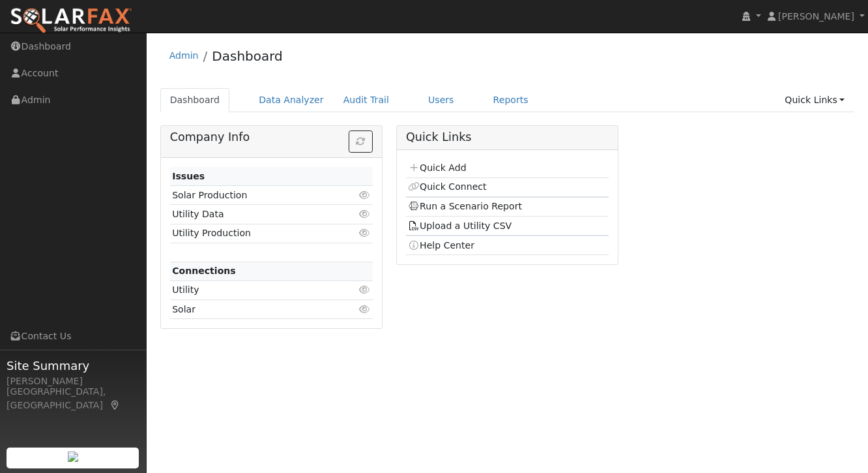  What do you see at coordinates (116, 405) in the screenshot?
I see `a: Map` at bounding box center [116, 405].